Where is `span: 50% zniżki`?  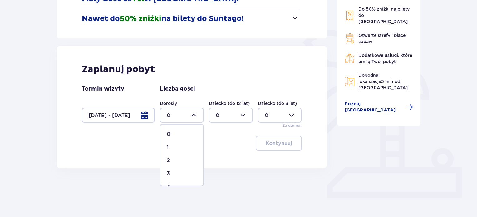
span: 50% zniżki is located at coordinates (141, 19).